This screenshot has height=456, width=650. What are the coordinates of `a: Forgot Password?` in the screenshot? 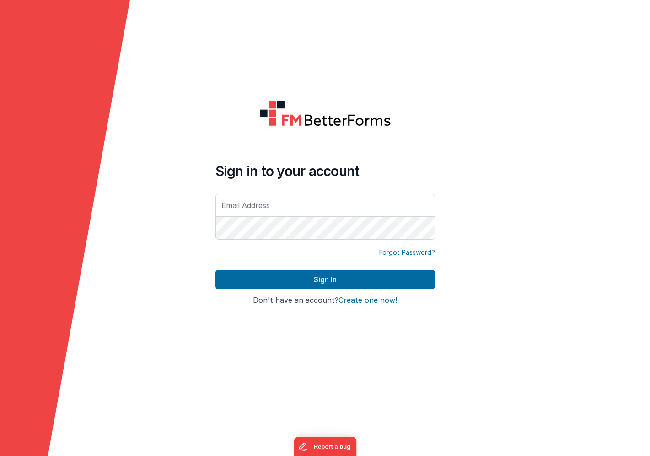 It's located at (407, 253).